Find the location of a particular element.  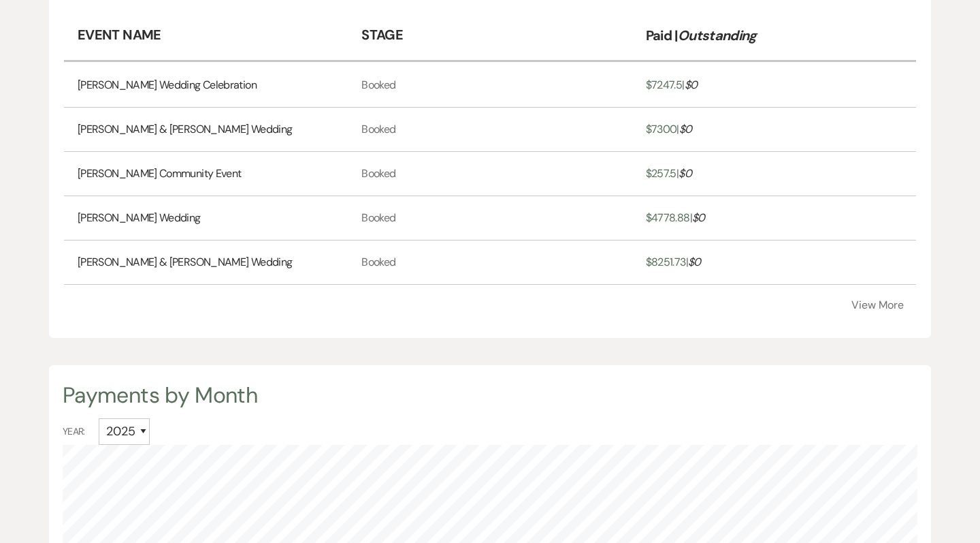

a: $7300|$0 is located at coordinates (669, 129).